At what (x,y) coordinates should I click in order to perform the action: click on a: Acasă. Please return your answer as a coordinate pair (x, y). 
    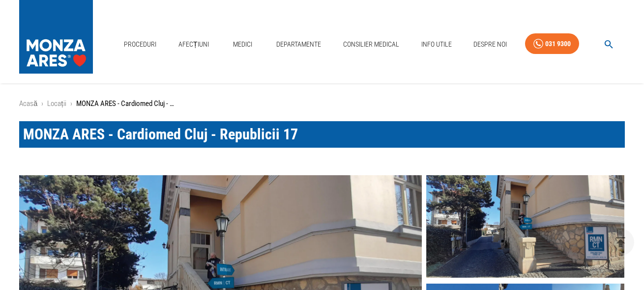
    Looking at the image, I should click on (28, 104).